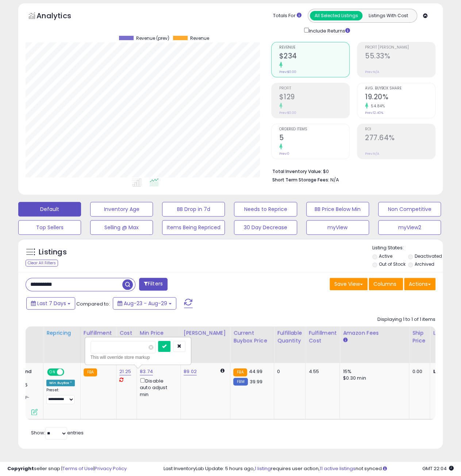 This screenshot has height=476, width=461. I want to click on div: Fulfillable Quantity, so click(290, 337).